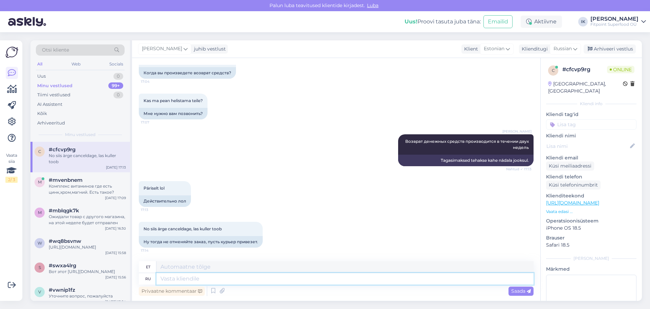 The height and width of the screenshot is (309, 650). Describe the element at coordinates (466, 160) in the screenshot. I see `div: Tagasimaksed tehakse kahe nädala jooksul.` at that location.